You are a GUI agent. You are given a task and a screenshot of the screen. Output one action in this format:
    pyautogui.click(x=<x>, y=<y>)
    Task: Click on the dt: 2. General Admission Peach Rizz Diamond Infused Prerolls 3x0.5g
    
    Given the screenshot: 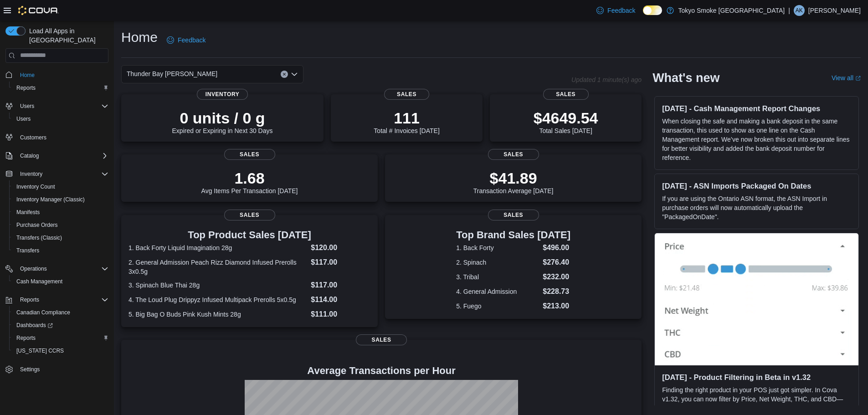 What is the action you would take?
    pyautogui.click(x=218, y=267)
    